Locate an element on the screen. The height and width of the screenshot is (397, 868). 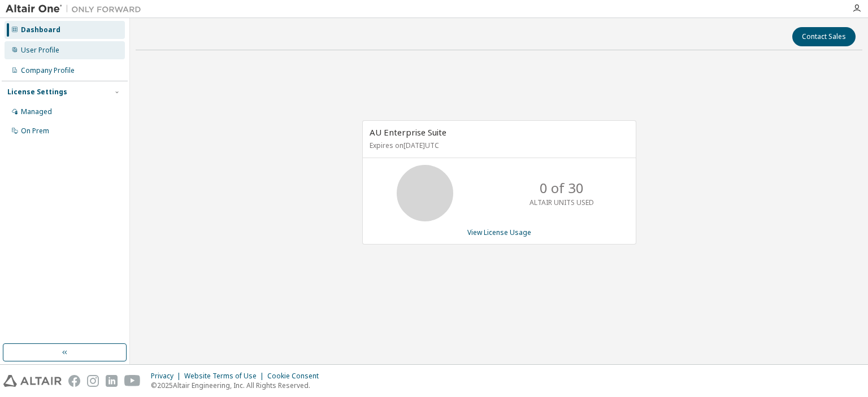
button: Contact Sales is located at coordinates (823, 37).